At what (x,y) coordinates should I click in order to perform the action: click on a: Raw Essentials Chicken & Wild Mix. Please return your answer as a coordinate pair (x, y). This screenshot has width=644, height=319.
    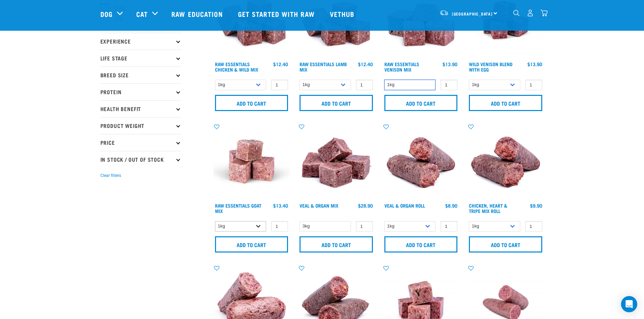
    Looking at the image, I should click on (237, 67).